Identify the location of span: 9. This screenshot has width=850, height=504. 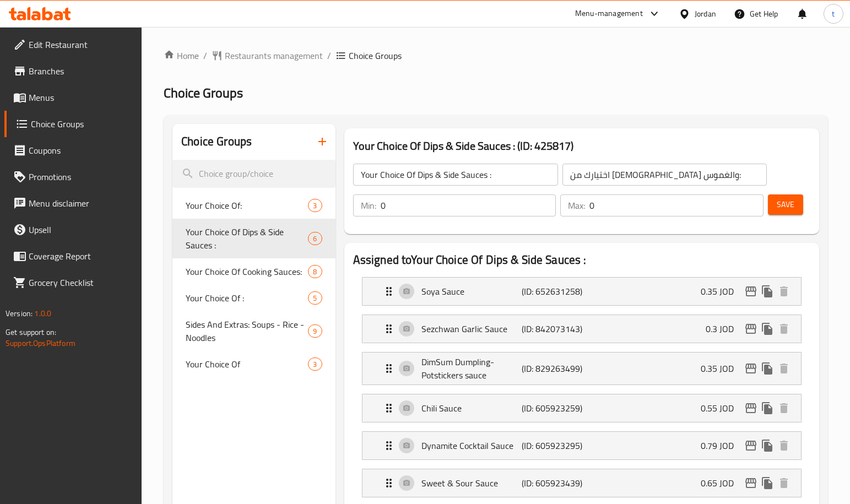
(315, 331).